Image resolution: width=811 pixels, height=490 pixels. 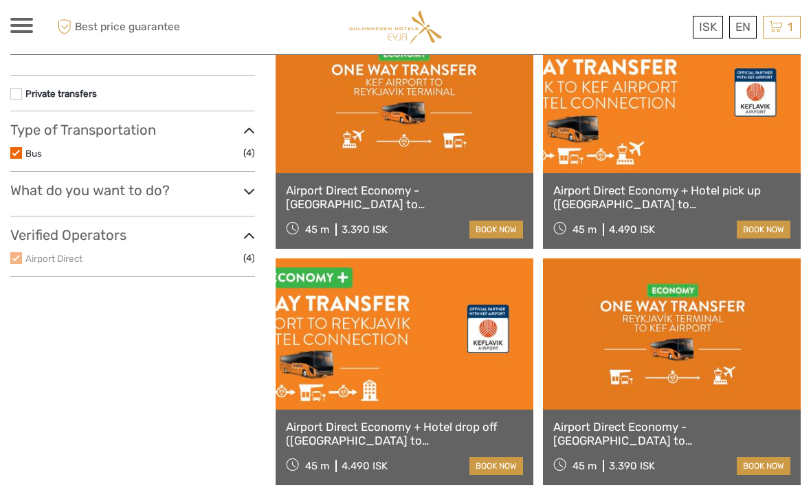 I want to click on h3: Verified Operators, so click(x=133, y=235).